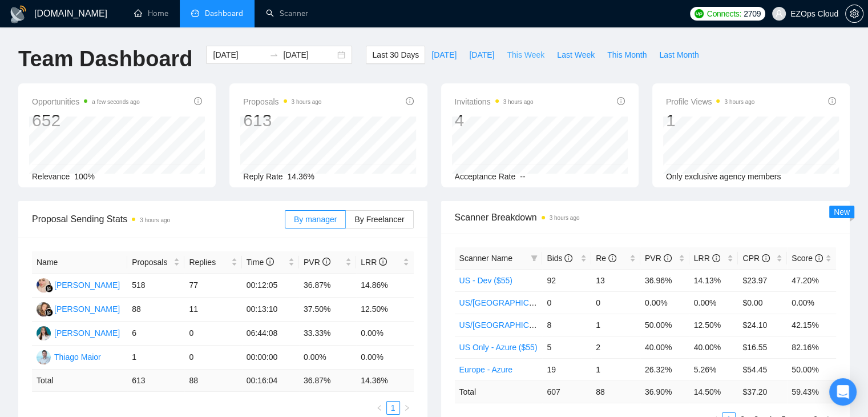 This screenshot has height=417, width=868. I want to click on td: 613, so click(155, 381).